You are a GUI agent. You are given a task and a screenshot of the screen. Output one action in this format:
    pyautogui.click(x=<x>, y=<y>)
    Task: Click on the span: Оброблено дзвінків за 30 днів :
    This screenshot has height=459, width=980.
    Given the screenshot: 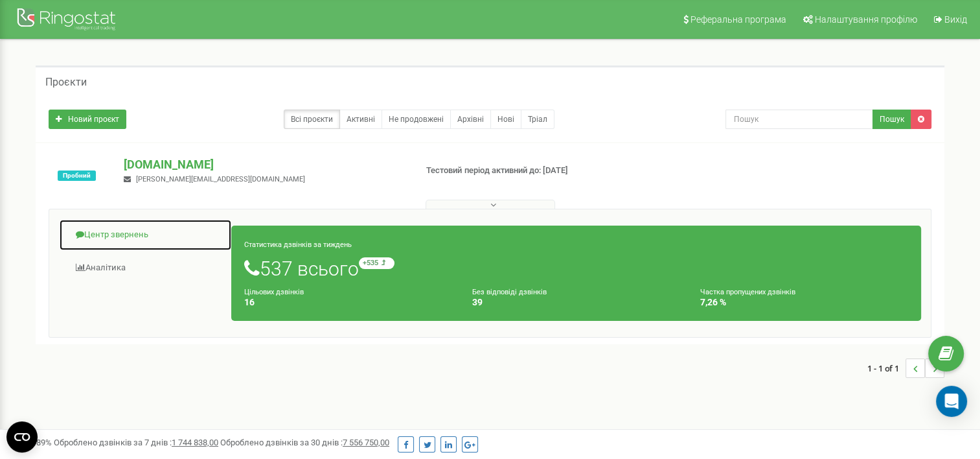 What is the action you would take?
    pyautogui.click(x=305, y=442)
    